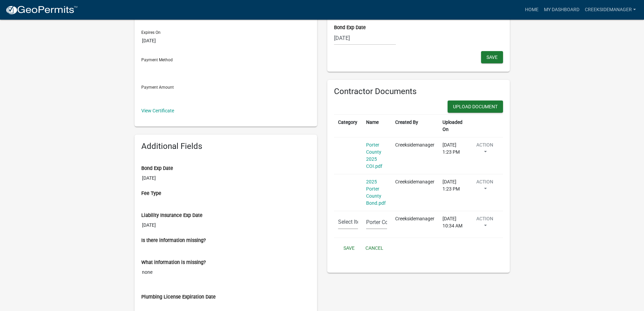 This screenshot has height=311, width=644. What do you see at coordinates (475, 107) in the screenshot?
I see `wm-modal-confirm: New Document` at bounding box center [475, 107].